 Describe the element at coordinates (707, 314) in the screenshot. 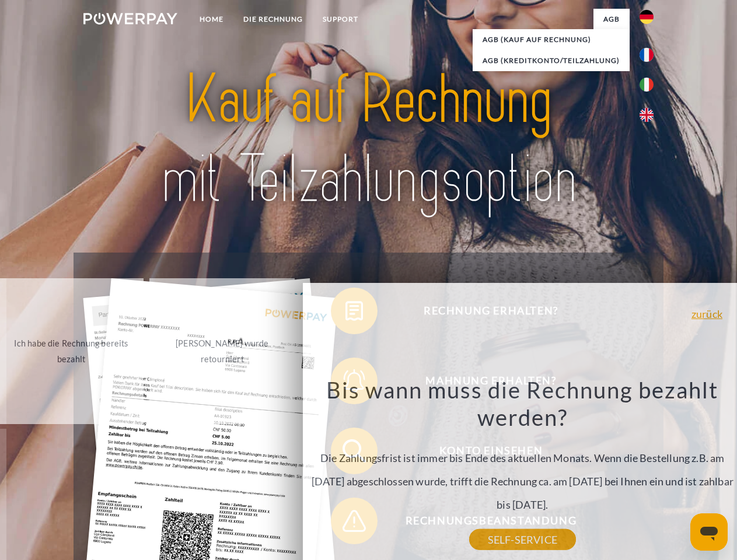

I see `a: zurück` at that location.